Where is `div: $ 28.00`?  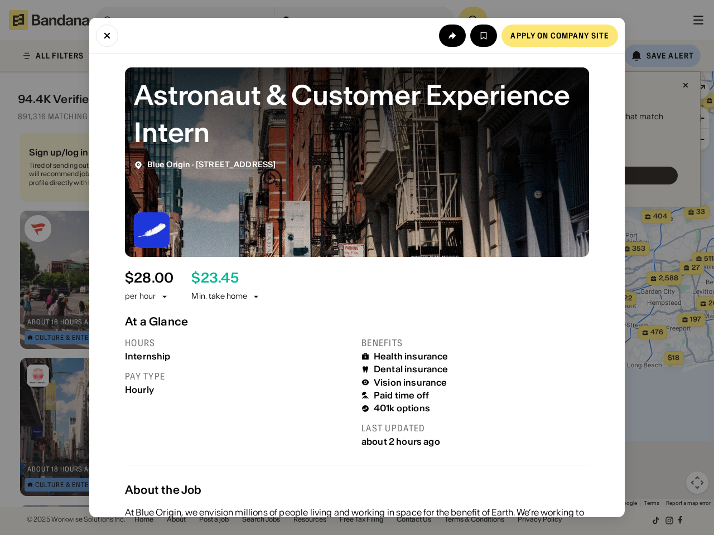
div: $ 28.00 is located at coordinates (149, 278).